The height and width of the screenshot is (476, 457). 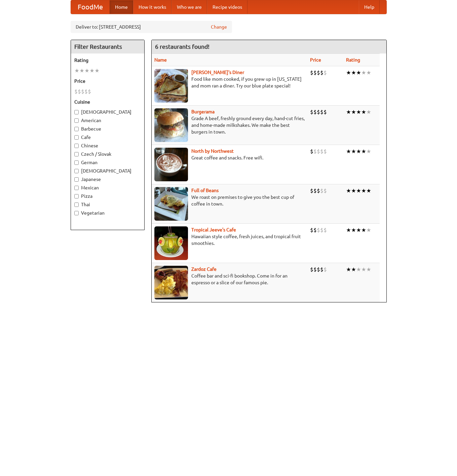 I want to click on label: American, so click(x=108, y=120).